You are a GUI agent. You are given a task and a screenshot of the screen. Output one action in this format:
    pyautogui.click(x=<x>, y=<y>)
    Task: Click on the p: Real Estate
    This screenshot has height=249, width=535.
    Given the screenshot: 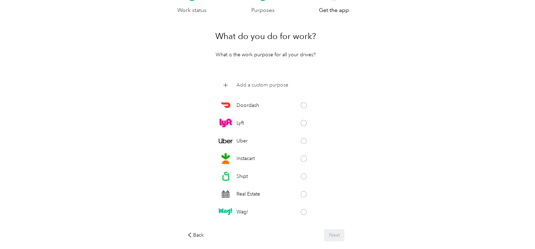 What is the action you would take?
    pyautogui.click(x=248, y=194)
    